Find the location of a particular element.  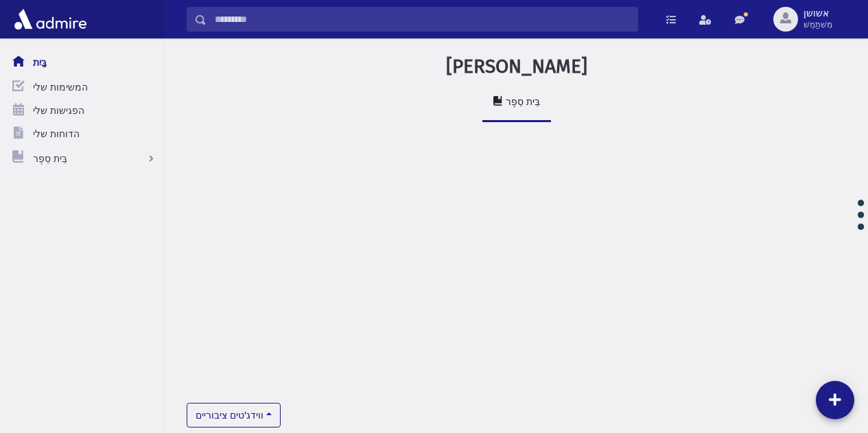

font: ווידג'טים ציבוריים is located at coordinates (229, 416).